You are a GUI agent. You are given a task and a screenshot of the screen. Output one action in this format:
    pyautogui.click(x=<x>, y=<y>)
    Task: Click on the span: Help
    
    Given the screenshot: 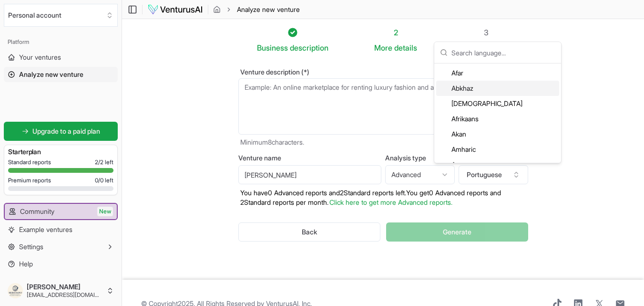 What is the action you would take?
    pyautogui.click(x=26, y=264)
    